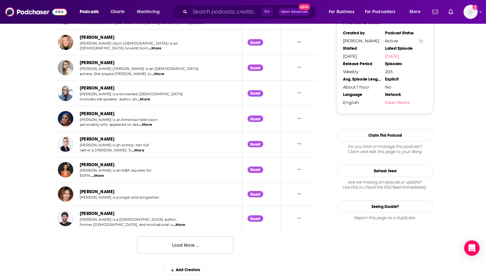 The image size is (486, 275). I want to click on a: Brianne Howey, so click(66, 144).